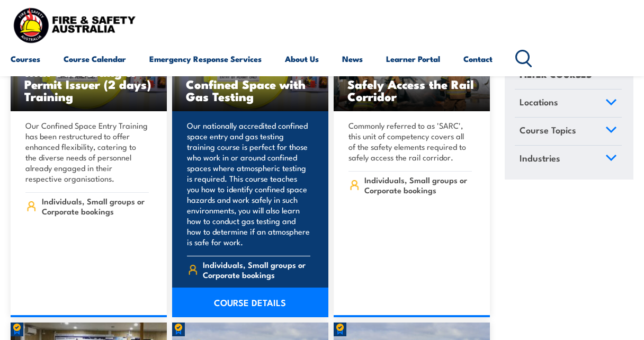 Image resolution: width=644 pixels, height=340 pixels. I want to click on a: Learner Portal, so click(413, 59).